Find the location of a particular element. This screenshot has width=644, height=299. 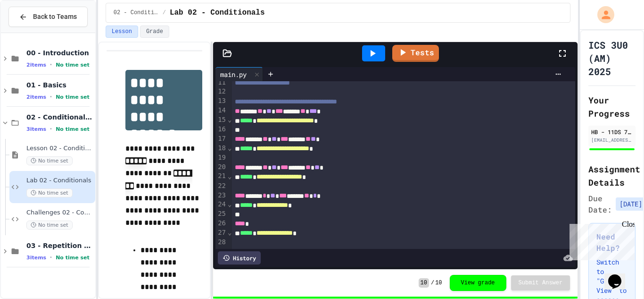

div: 25 is located at coordinates (221, 214).